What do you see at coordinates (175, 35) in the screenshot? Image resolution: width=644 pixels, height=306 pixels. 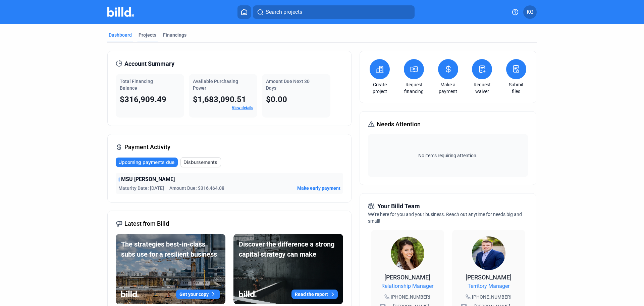 I see `div: Financings` at bounding box center [175, 35].